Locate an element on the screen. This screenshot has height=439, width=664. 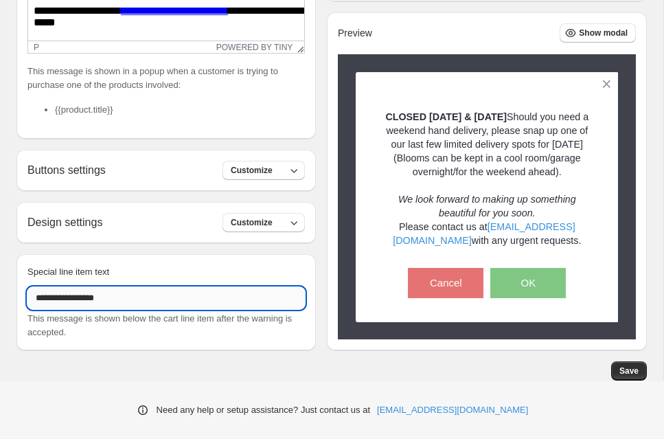
button: OK is located at coordinates (528, 282).